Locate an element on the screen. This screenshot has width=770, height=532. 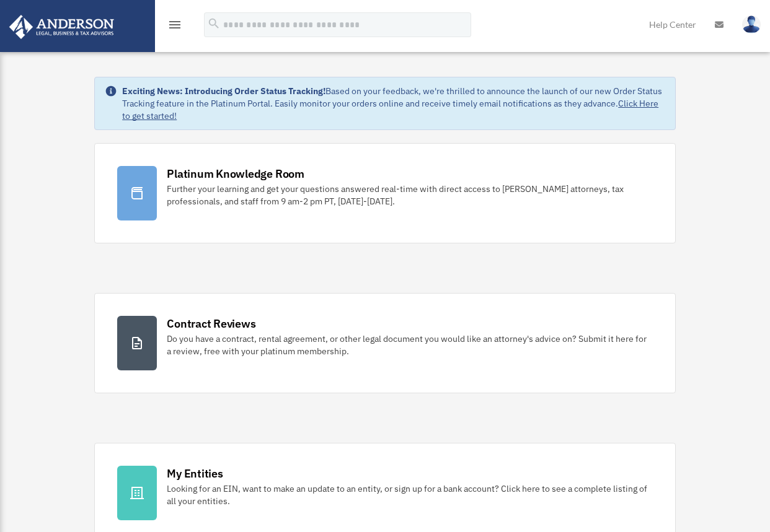
div: Platinum Knowledge Room is located at coordinates (236, 173).